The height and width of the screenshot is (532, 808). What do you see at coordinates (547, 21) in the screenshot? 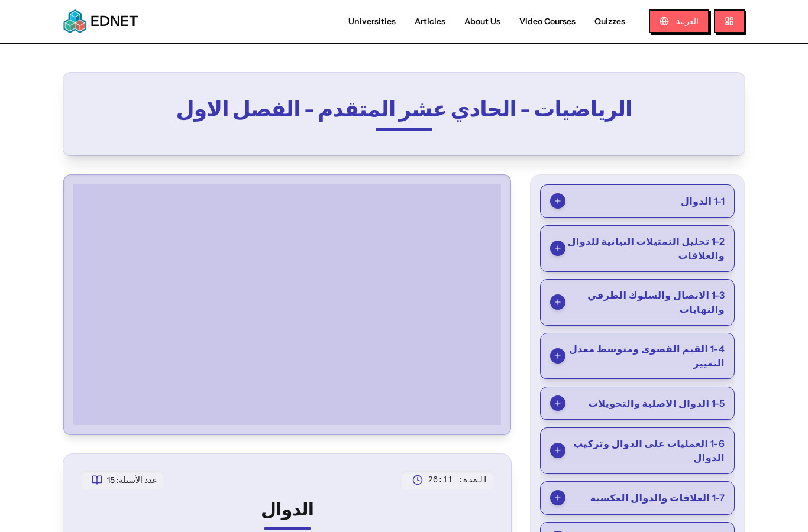
I see `a: Video Courses` at bounding box center [547, 21].